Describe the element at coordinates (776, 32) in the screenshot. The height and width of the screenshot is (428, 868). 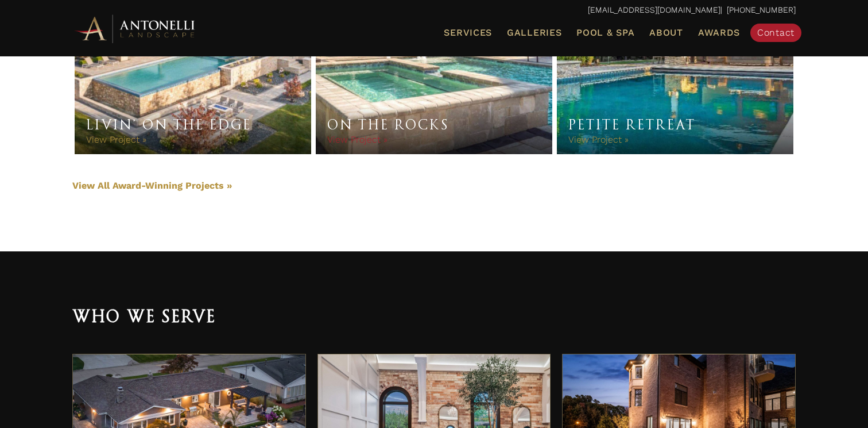
I see `span: Contact` at that location.